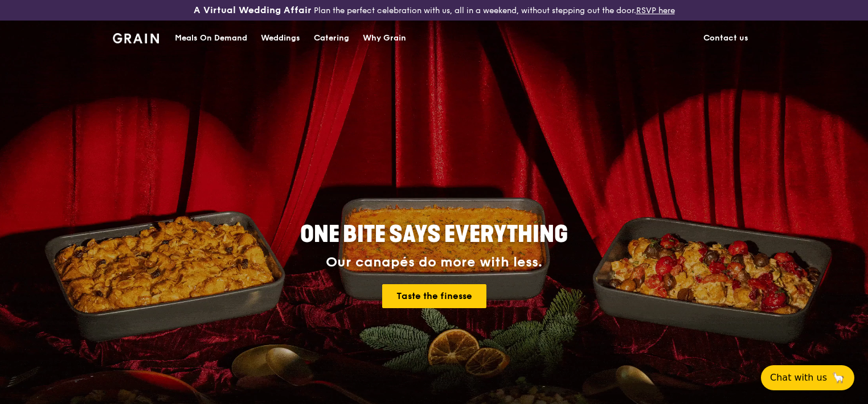 This screenshot has width=868, height=404. What do you see at coordinates (385, 38) in the screenshot?
I see `div: Why Grain` at bounding box center [385, 38].